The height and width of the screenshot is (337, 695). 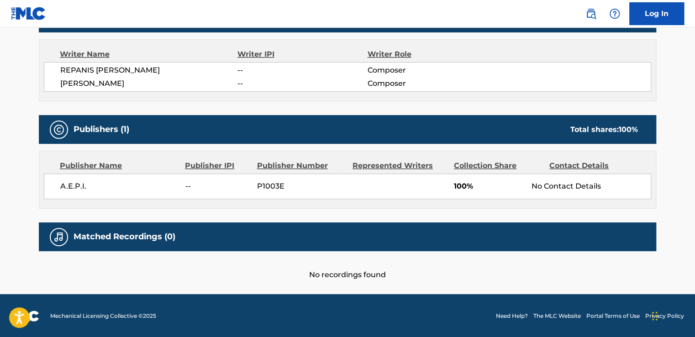 I want to click on div: Writer IPI, so click(x=303, y=54).